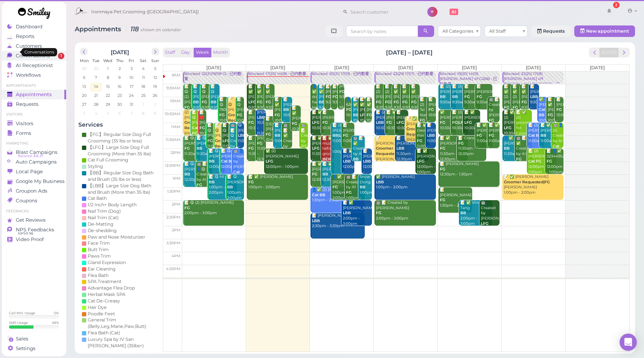 This screenshot has height=358, width=644. Describe the element at coordinates (34, 86) in the screenshot. I see `li: Appointments` at that location.